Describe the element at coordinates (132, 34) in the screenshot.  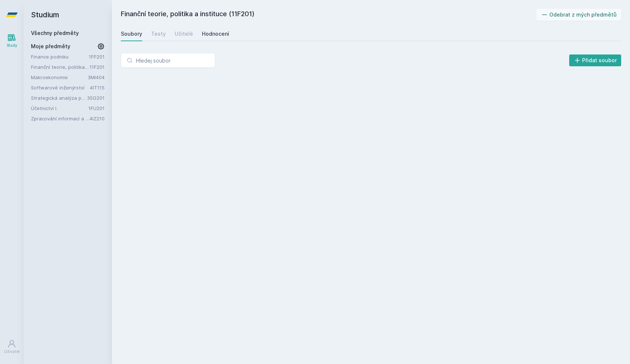
I see `div: Soubory` at that location.